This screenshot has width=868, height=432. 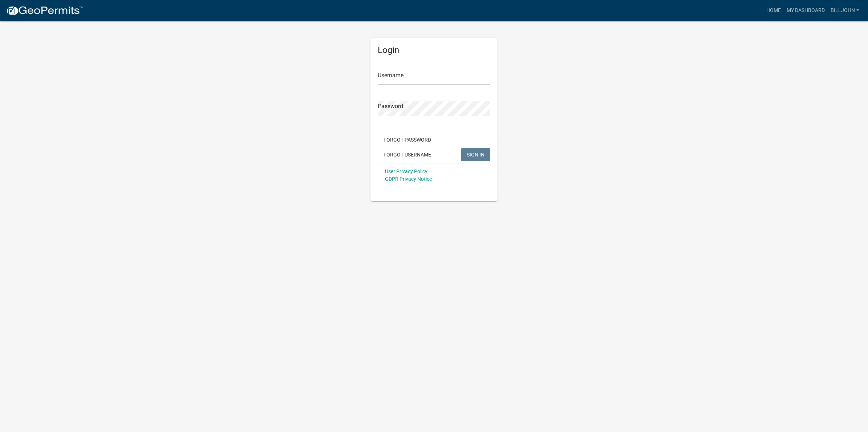 I want to click on span: SIGN IN, so click(x=476, y=154).